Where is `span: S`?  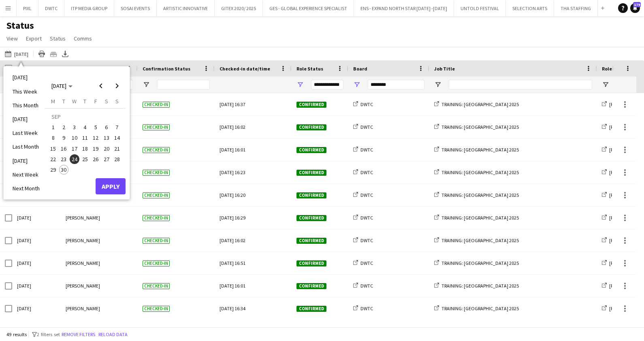 span: S is located at coordinates (117, 101).